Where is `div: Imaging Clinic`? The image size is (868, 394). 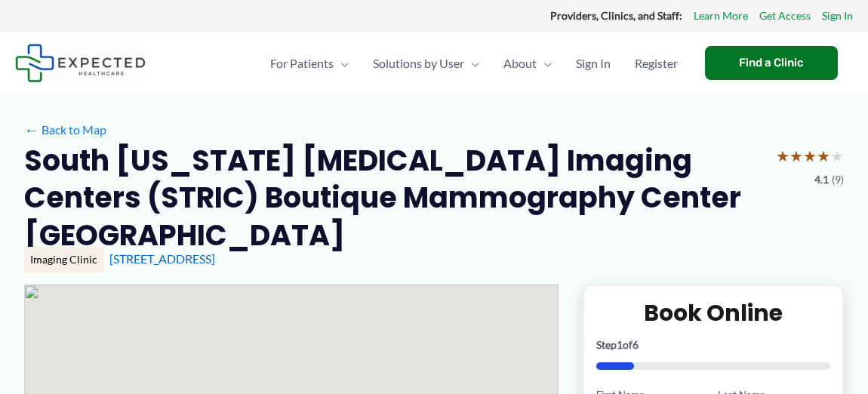
div: Imaging Clinic is located at coordinates (63, 259).